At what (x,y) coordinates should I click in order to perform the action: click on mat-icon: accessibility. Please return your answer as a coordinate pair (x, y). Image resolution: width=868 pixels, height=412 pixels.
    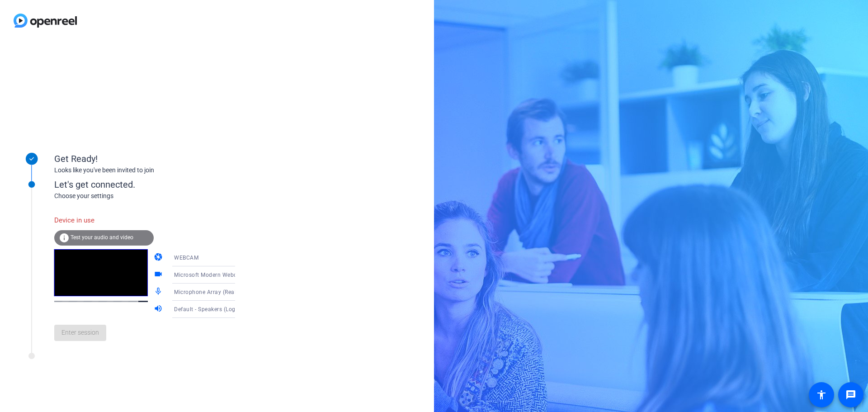
    Looking at the image, I should click on (822, 394).